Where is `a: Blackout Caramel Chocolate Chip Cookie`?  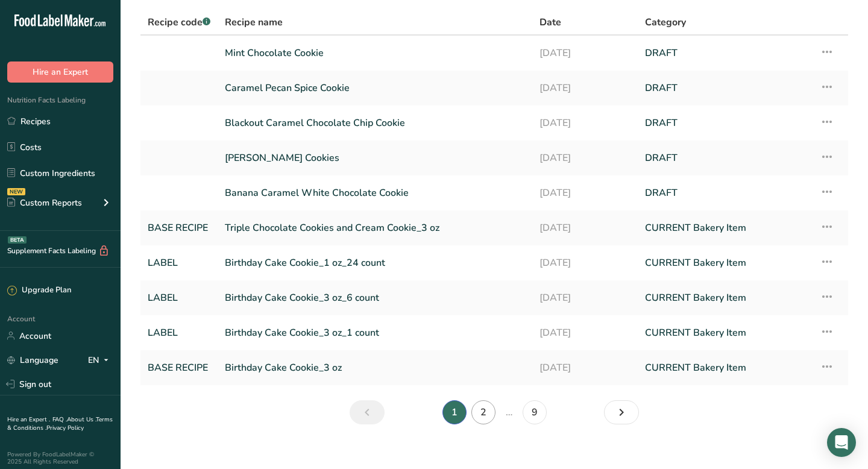 a: Blackout Caramel Chocolate Chip Cookie is located at coordinates (375, 123).